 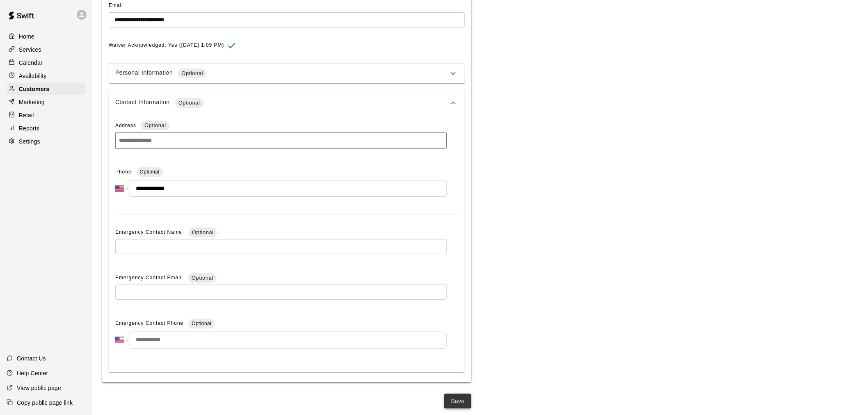 I want to click on div: Settings, so click(x=46, y=142).